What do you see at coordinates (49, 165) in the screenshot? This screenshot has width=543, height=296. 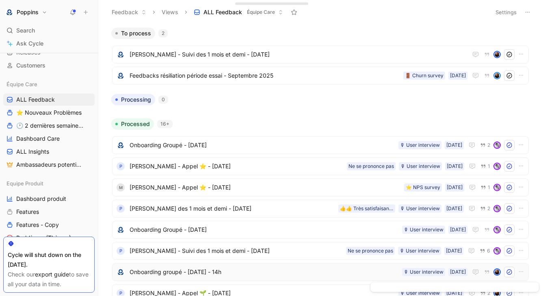 I see `a: Ambassadeurs potentiels` at bounding box center [49, 165].